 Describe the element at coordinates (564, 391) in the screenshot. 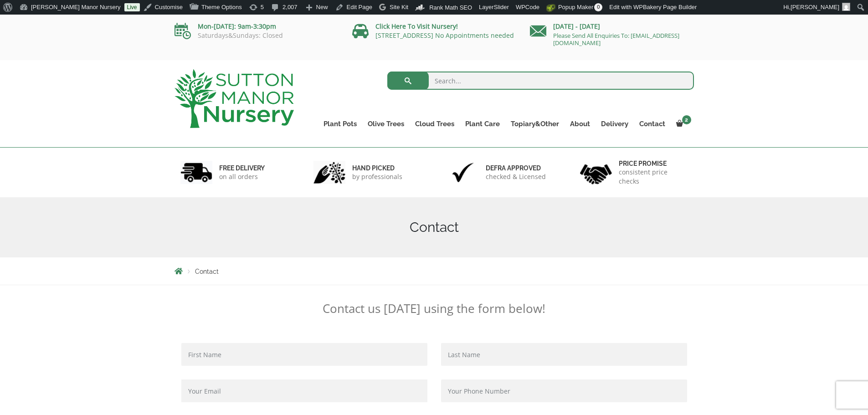

I see `input: Your Phone Number` at that location.